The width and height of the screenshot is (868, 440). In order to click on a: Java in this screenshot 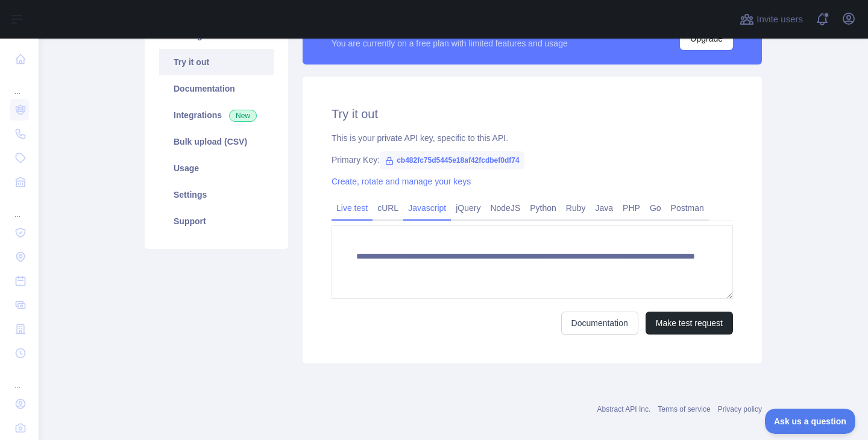, I will do `click(605, 208)`.